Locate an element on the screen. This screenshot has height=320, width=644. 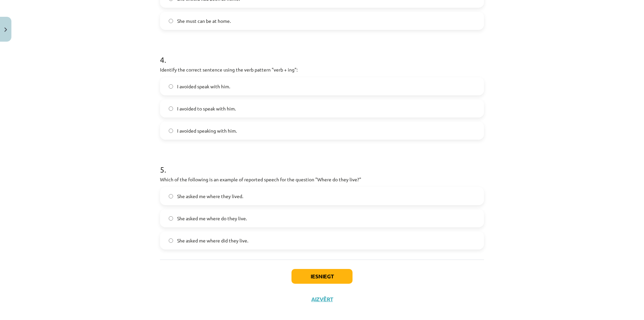
button: Iesniegt is located at coordinates (322, 276).